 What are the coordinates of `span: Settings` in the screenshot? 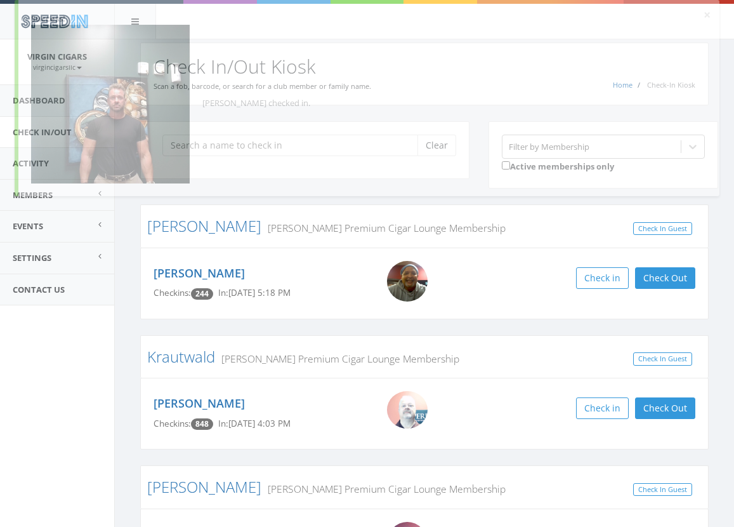 It's located at (32, 258).